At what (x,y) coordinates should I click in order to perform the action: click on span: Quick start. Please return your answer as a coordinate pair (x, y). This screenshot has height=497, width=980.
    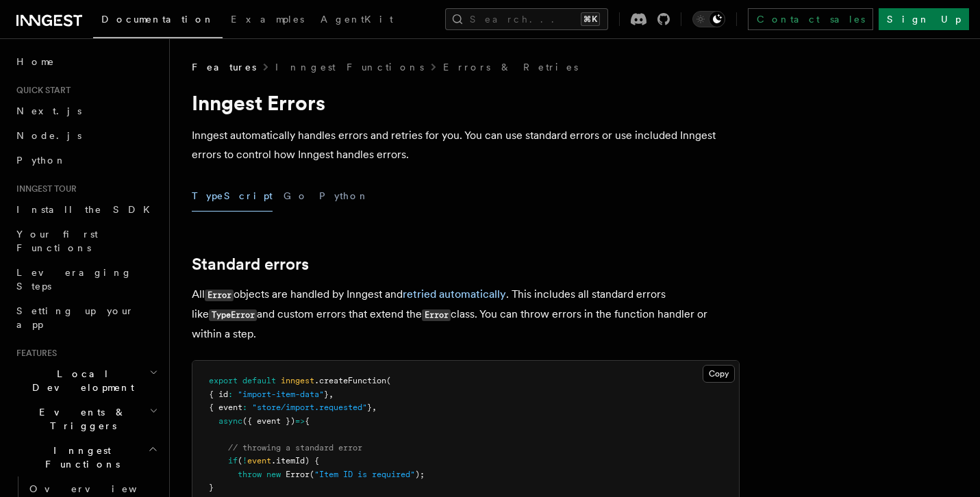
    Looking at the image, I should click on (40, 90).